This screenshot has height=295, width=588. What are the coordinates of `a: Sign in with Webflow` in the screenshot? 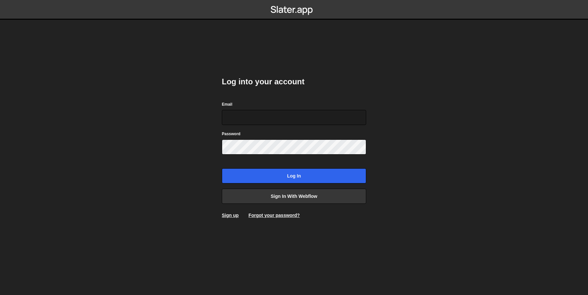 It's located at (294, 196).